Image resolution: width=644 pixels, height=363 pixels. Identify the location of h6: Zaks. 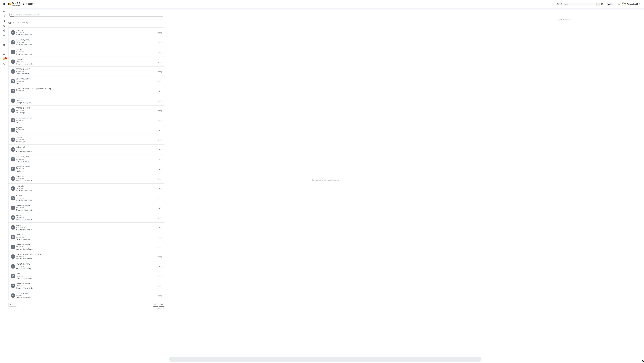
(24, 274).